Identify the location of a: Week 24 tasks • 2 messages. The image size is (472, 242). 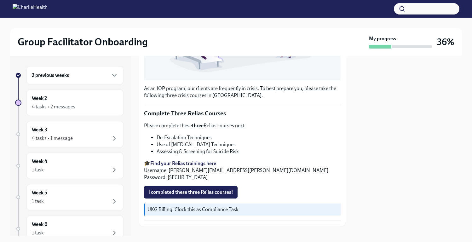
(69, 103).